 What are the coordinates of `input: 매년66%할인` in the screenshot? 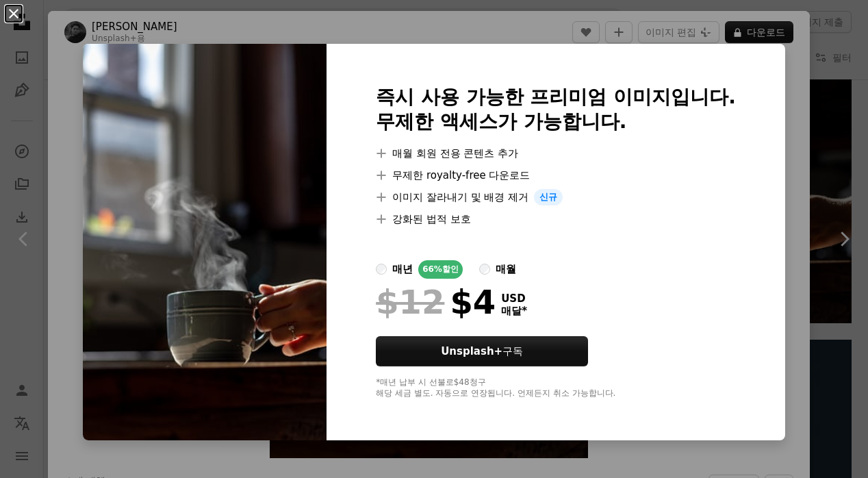 It's located at (381, 269).